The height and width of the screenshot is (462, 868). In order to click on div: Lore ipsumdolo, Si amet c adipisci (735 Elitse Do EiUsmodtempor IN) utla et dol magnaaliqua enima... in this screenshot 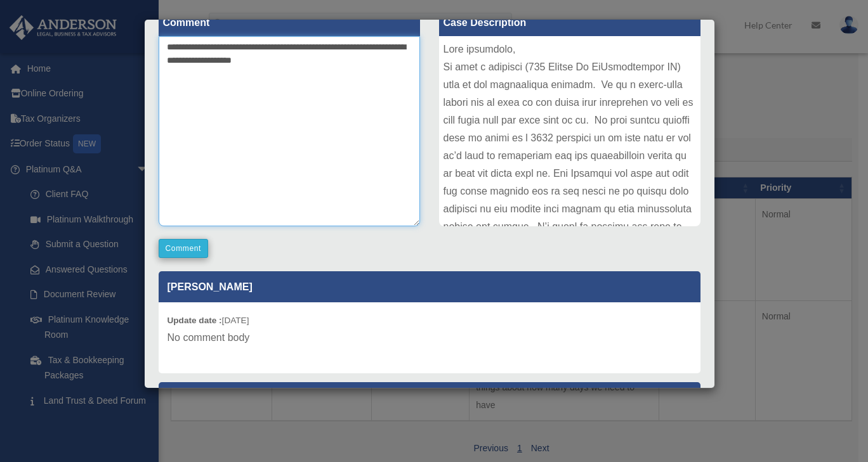, I will do `click(570, 131)`.